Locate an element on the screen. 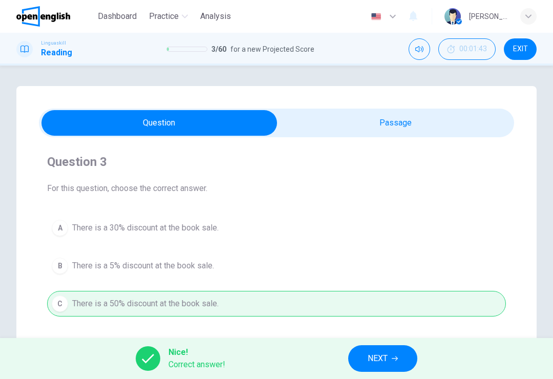  span: Practice is located at coordinates (164, 16).